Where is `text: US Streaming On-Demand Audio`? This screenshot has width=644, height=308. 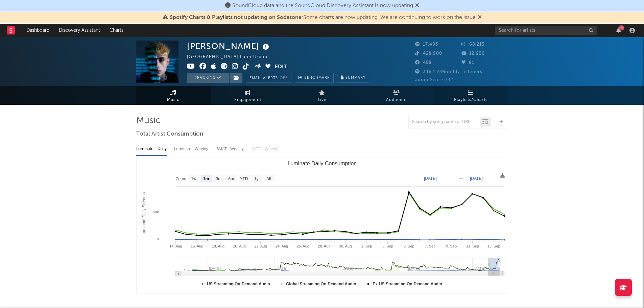 text: US Streaming On-Demand Audio is located at coordinates (238, 284).